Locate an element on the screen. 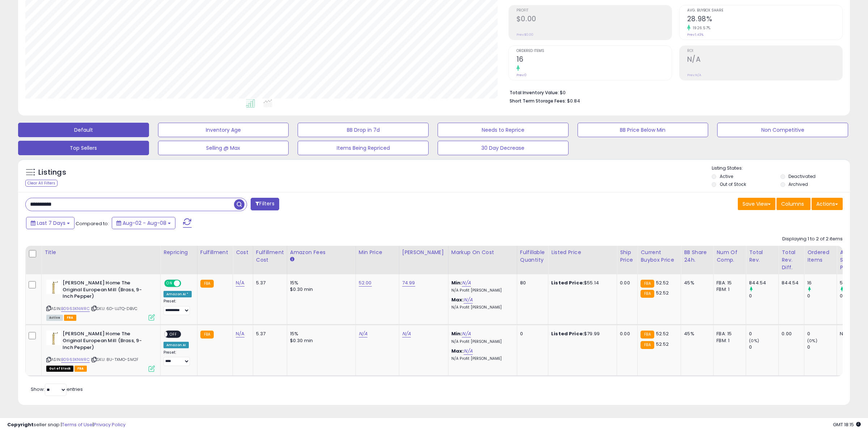 The image size is (868, 432). div: Total Rev. Diff. is located at coordinates (791, 260).